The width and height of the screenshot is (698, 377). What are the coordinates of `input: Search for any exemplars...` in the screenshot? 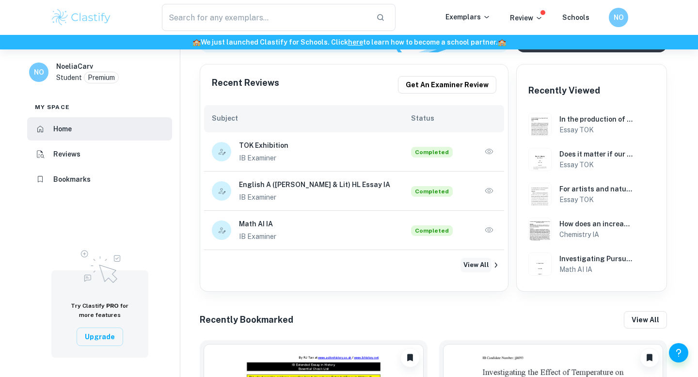 It's located at (265, 17).